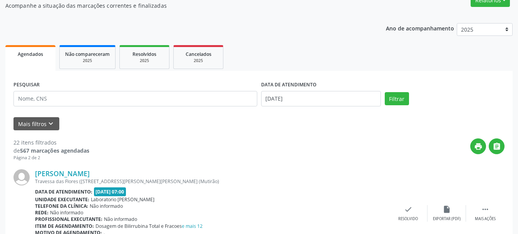  Describe the element at coordinates (479, 146) in the screenshot. I see `i: print` at that location.